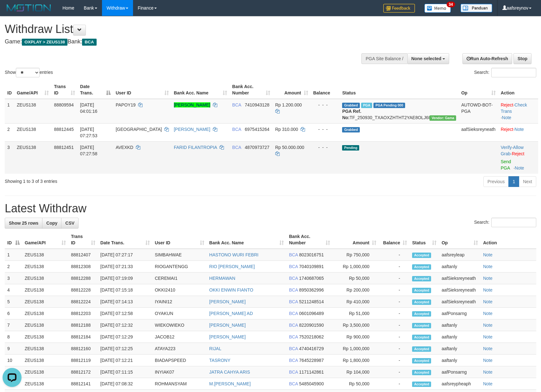 This screenshot has height=392, width=541. Describe the element at coordinates (13, 360) in the screenshot. I see `td: 10` at that location.